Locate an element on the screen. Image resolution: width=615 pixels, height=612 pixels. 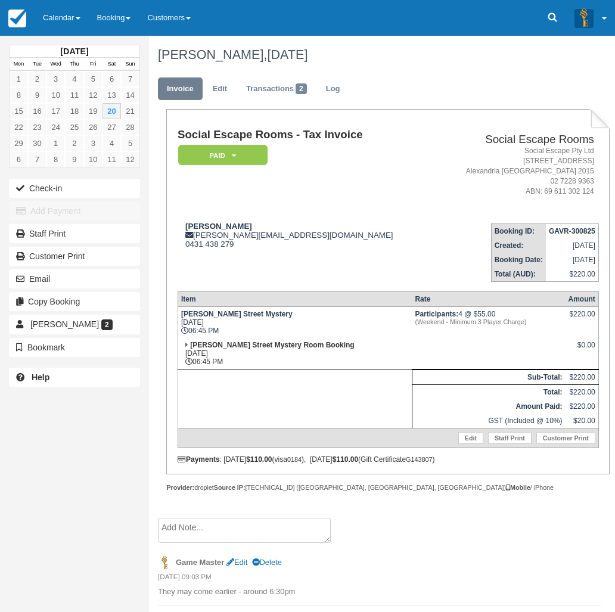
th: Total (AUD): is located at coordinates (519, 274).